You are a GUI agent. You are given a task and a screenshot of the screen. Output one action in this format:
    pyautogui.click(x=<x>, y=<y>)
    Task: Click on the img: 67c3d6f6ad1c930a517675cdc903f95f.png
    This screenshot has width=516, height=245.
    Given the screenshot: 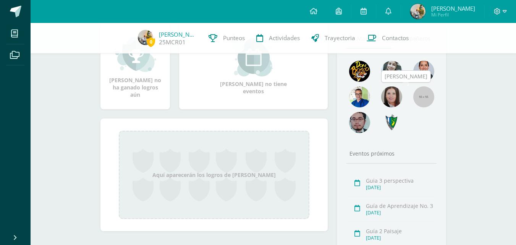 What is the action you would take?
    pyautogui.click(x=392, y=97)
    